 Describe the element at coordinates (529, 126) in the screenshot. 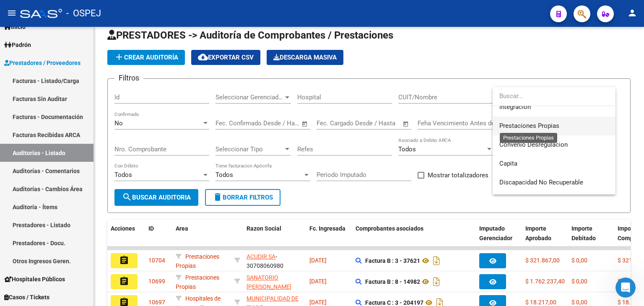

I see `span: Prestaciones Propias` at that location.